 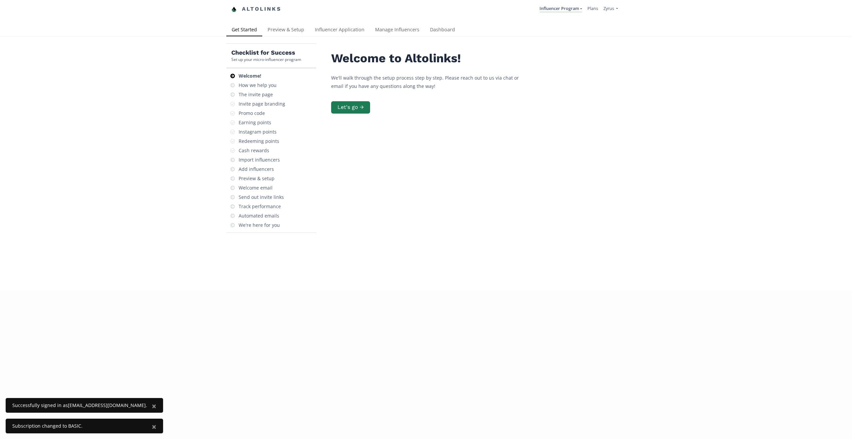 I want to click on a: Manage Influencers, so click(x=397, y=30).